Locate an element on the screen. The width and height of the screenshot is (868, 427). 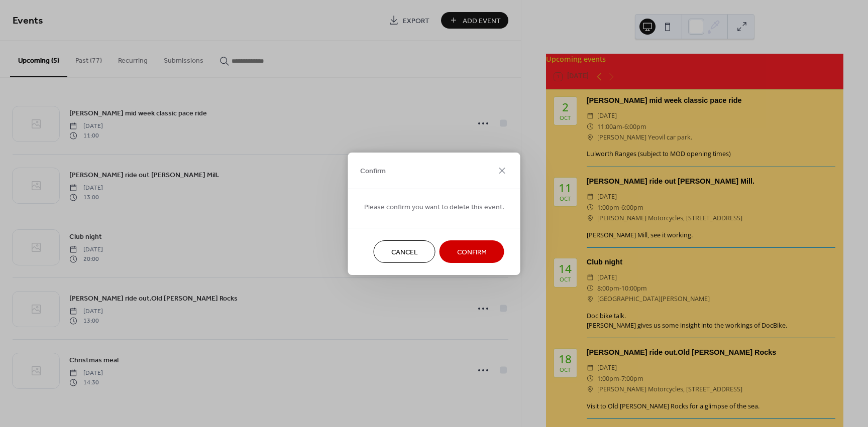
span: Cancel is located at coordinates (404, 252).